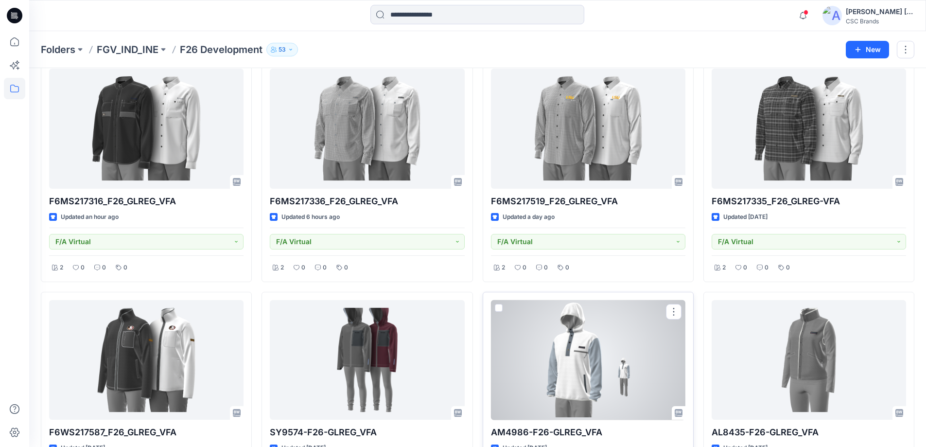  Describe the element at coordinates (282, 50) in the screenshot. I see `p: 53` at that location.